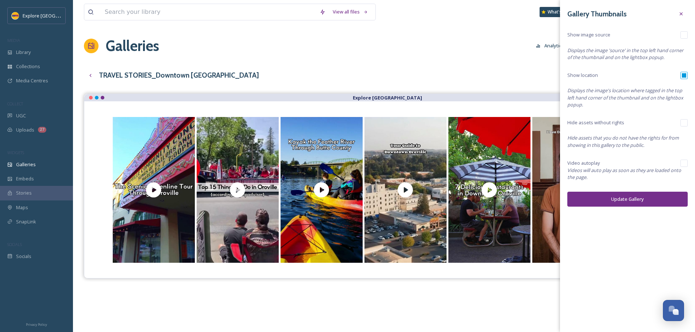 The image size is (695, 332). What do you see at coordinates (42, 130) in the screenshot?
I see `div: 27` at bounding box center [42, 130].